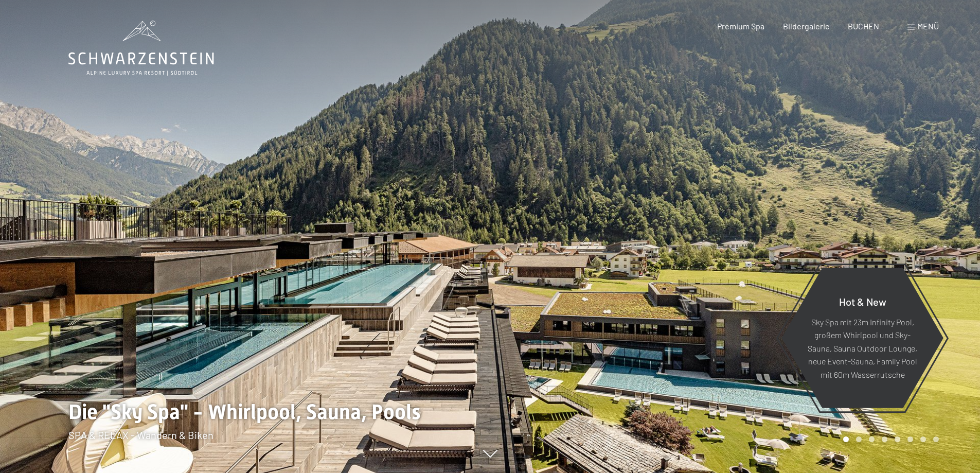 The width and height of the screenshot is (980, 473). Describe the element at coordinates (923, 439) in the screenshot. I see `div: Carousel Page 7` at that location.